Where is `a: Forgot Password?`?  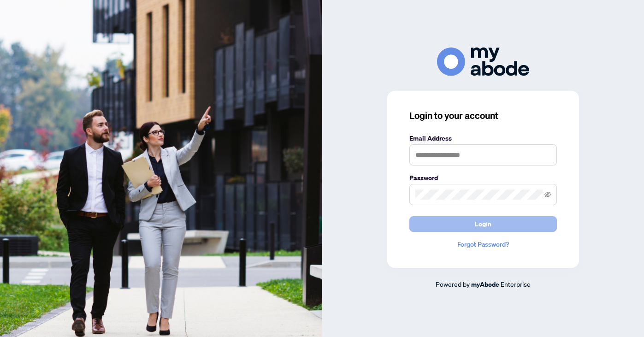 a: Forgot Password? is located at coordinates (483, 244).